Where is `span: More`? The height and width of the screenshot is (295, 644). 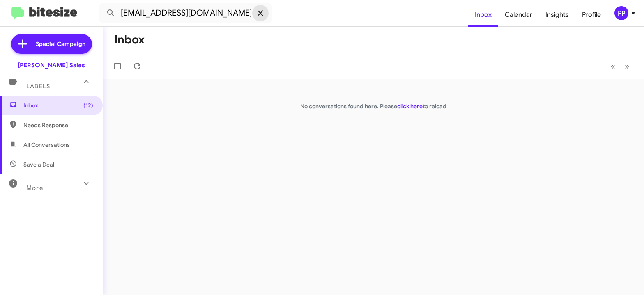
span: More is located at coordinates (35, 188).